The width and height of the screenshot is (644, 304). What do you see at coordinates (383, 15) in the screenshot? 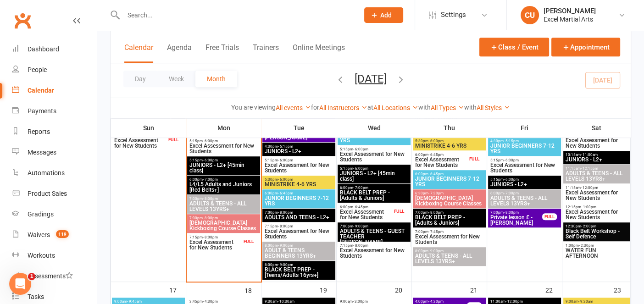
I see `button: Add` at bounding box center [383, 15].